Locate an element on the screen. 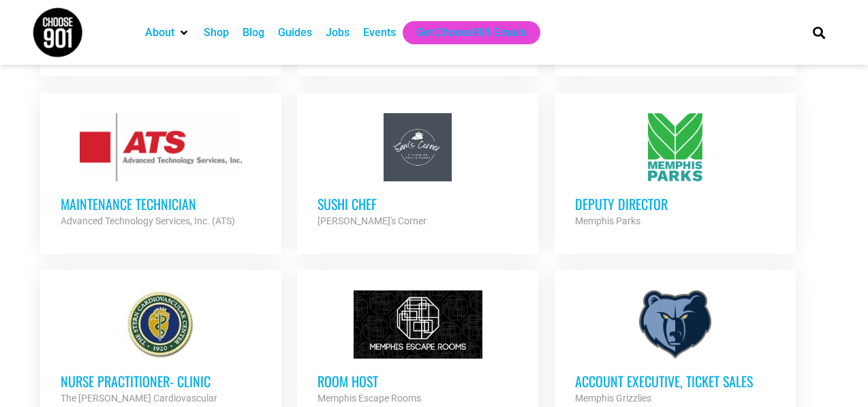 The image size is (868, 407). h3: Deputy Director is located at coordinates (676, 204).